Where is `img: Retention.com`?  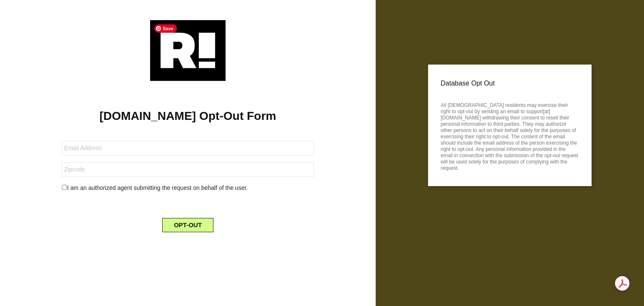
img: Retention.com is located at coordinates (188, 50).